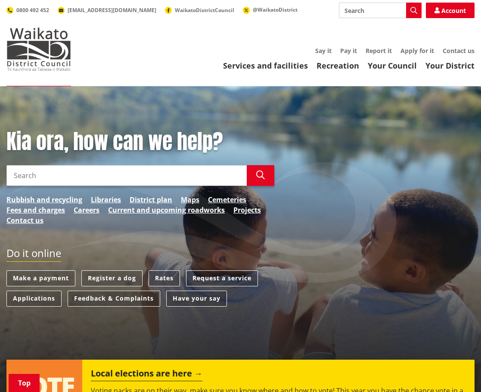 This screenshot has height=392, width=481. I want to click on a: @WaikatoDistrict, so click(270, 9).